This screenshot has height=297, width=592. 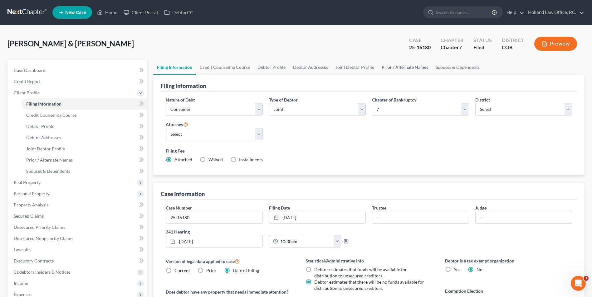 What do you see at coordinates (27, 93) in the screenshot?
I see `span: Client Profile` at bounding box center [27, 93].